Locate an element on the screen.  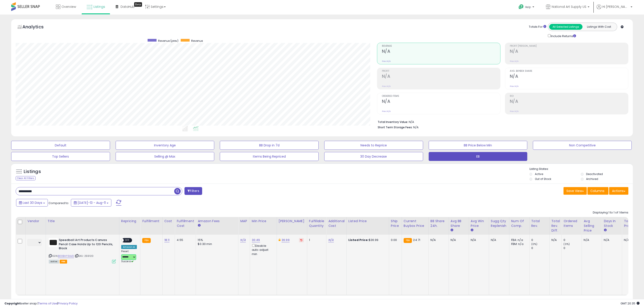
div: Totals For is located at coordinates (538, 27).